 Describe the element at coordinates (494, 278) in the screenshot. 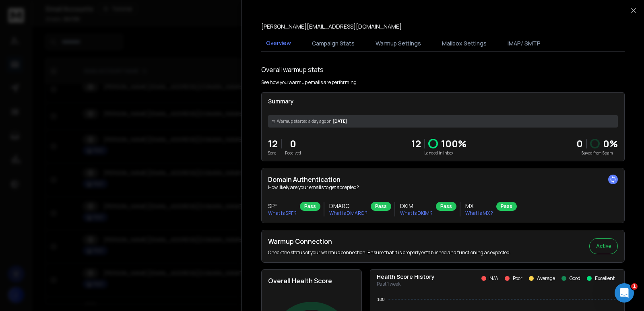

I see `p: N/A` at that location.